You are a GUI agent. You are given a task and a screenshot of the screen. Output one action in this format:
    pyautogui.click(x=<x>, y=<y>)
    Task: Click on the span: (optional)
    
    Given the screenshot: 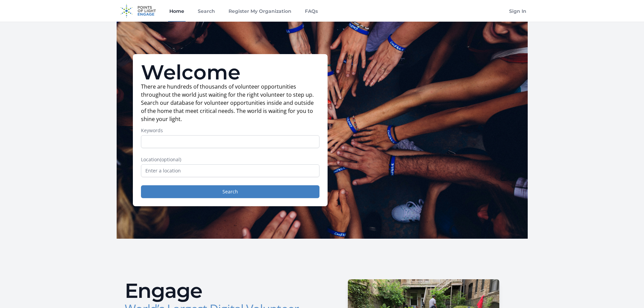 What is the action you would take?
    pyautogui.click(x=171, y=159)
    